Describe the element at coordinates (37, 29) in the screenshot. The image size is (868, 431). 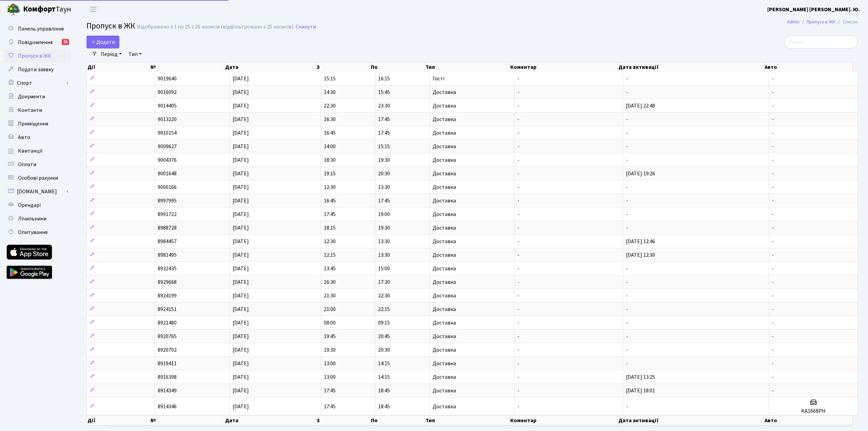
I see `a: Панель управління` at that location.